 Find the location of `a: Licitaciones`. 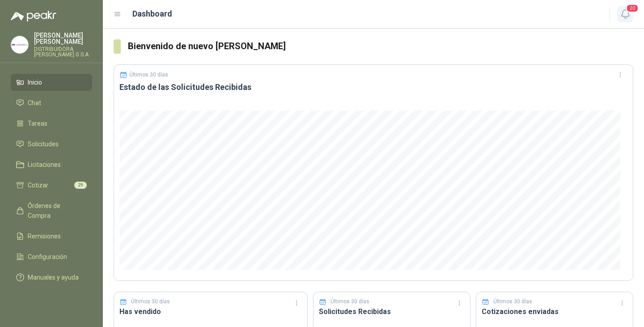

a: Licitaciones is located at coordinates (51, 165).